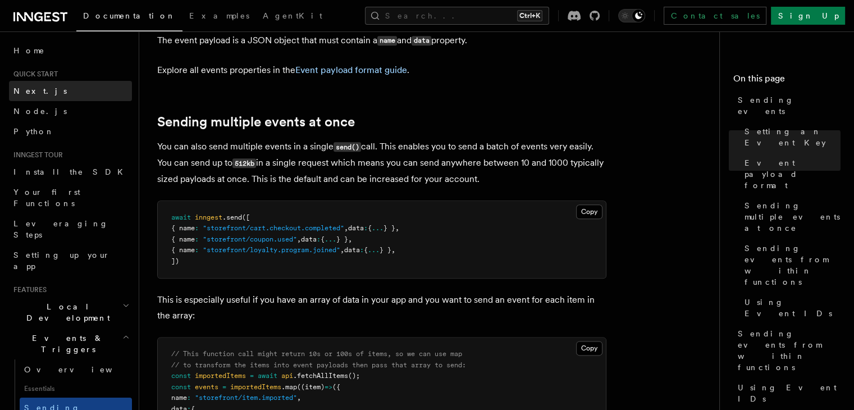 Image resolution: width=854 pixels, height=410 pixels. I want to click on p: The event payload is a JSON object that must contain a and property., so click(382, 40).